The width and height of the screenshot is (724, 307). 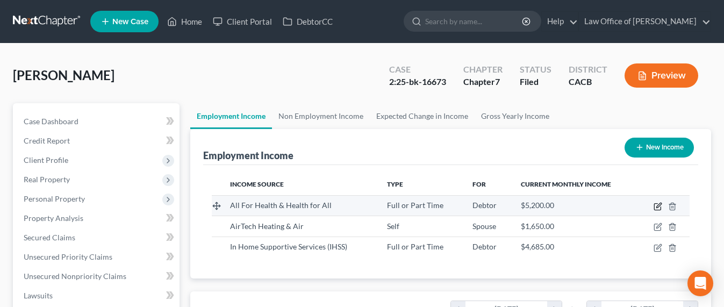 What do you see at coordinates (418, 82) in the screenshot?
I see `div: 2:25-bk-16673` at bounding box center [418, 82].